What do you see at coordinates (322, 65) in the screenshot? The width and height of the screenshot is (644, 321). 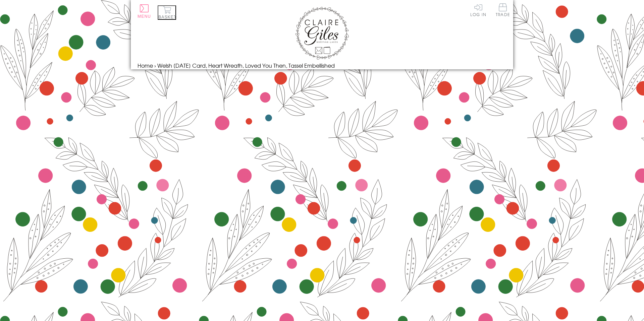 I see `nav: breadcrumbs` at bounding box center [322, 65].